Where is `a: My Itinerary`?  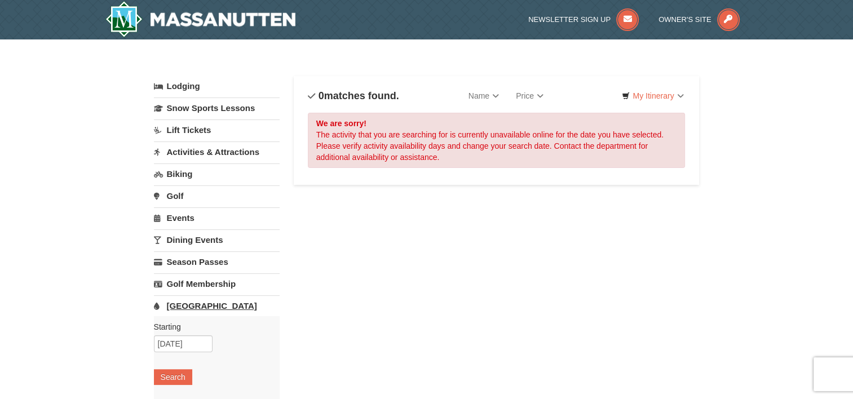
a: My Itinerary is located at coordinates (653, 96).